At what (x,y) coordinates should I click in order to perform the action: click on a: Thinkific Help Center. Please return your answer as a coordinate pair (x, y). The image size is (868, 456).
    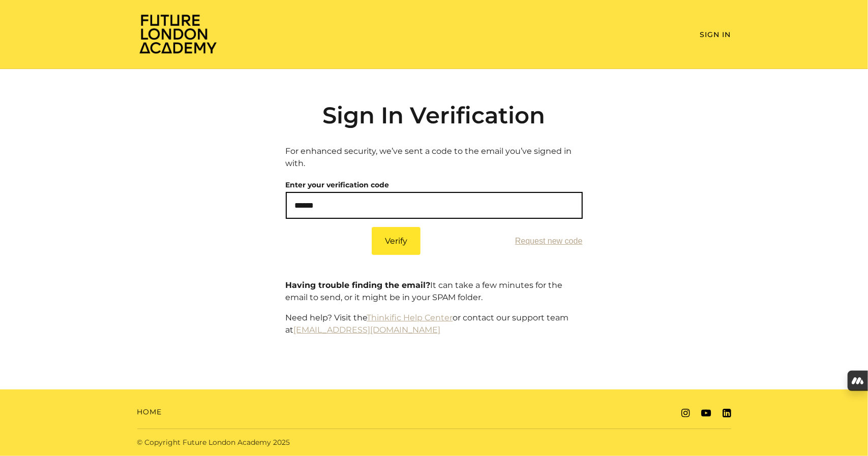
    Looking at the image, I should click on (410, 317).